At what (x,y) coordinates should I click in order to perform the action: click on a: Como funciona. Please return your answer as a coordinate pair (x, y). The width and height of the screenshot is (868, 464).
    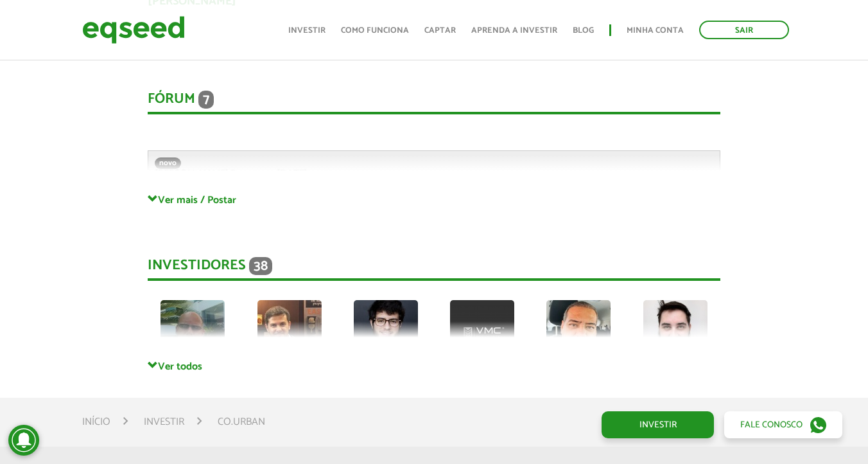
    Looking at the image, I should click on (375, 30).